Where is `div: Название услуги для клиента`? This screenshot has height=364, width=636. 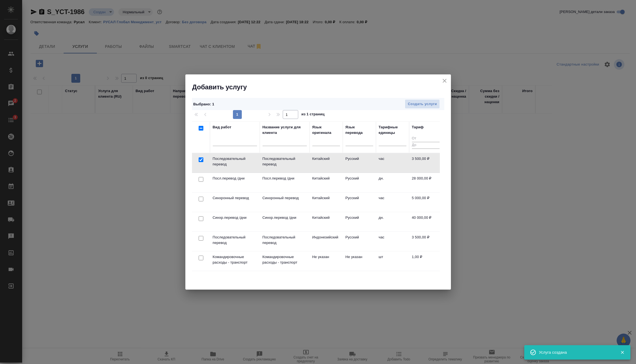 div: Название услуги для клиента is located at coordinates (285, 130).